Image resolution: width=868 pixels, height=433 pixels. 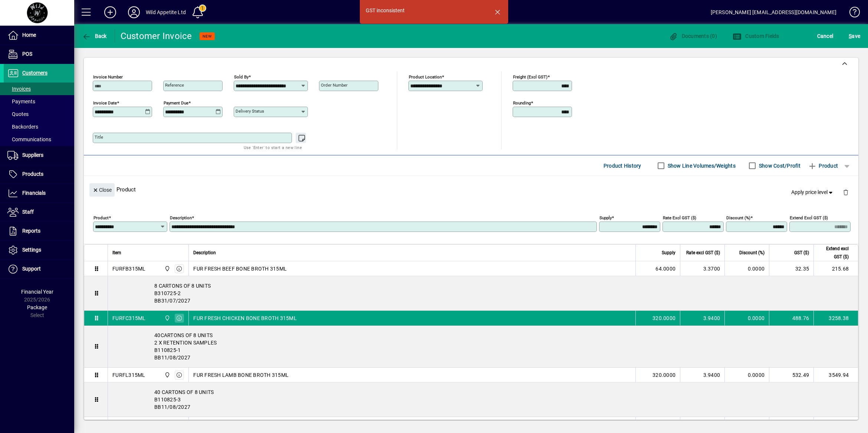 What do you see at coordinates (39, 231) in the screenshot?
I see `a: Reports` at bounding box center [39, 231].